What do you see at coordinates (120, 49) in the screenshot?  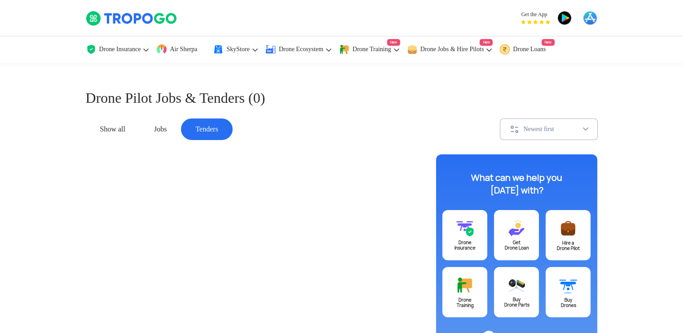 I see `span: Drone Insurance` at bounding box center [120, 49].